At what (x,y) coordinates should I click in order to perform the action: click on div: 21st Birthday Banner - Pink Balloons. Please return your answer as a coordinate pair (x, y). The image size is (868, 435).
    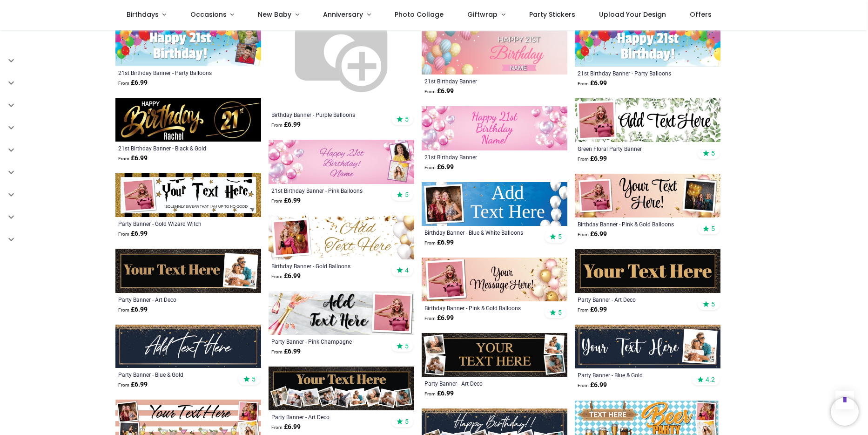
    Looking at the image, I should click on (327, 191).